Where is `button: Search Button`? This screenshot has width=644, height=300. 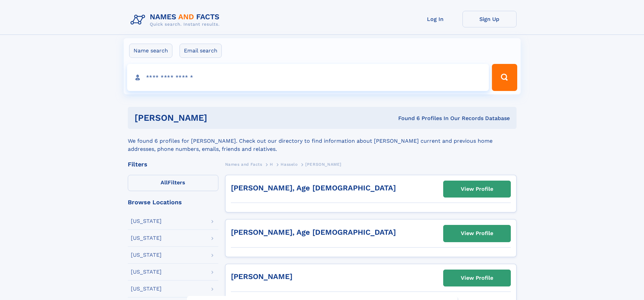
button: Search Button is located at coordinates (504, 77).